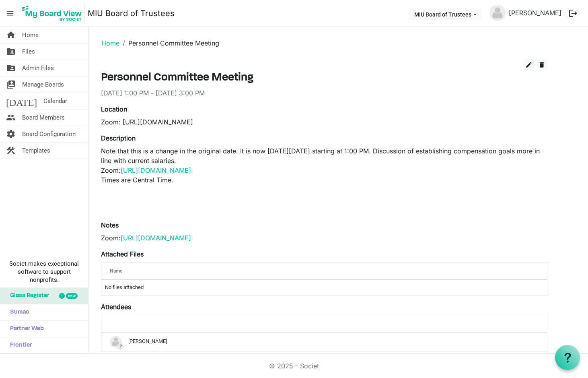 The height and width of the screenshot is (378, 588). What do you see at coordinates (55, 101) in the screenshot?
I see `span: Calendar` at bounding box center [55, 101].